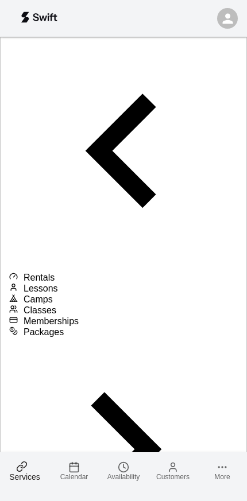  What do you see at coordinates (39, 277) in the screenshot?
I see `span: Rentals` at bounding box center [39, 277].